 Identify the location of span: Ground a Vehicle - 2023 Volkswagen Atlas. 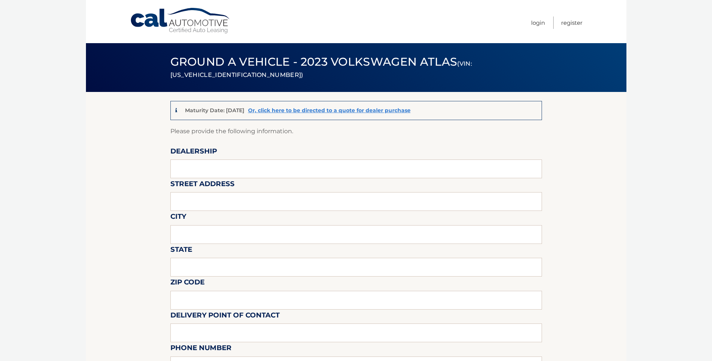
(321, 67).